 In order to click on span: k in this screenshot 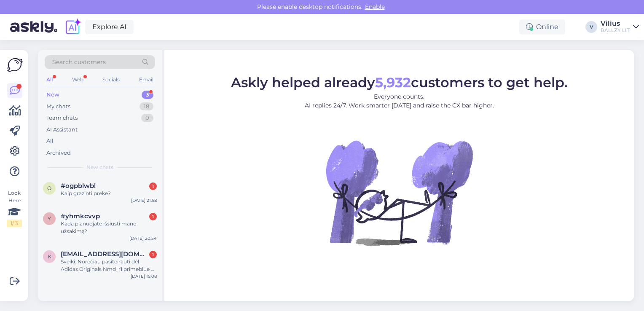, I will do `click(49, 257)`.